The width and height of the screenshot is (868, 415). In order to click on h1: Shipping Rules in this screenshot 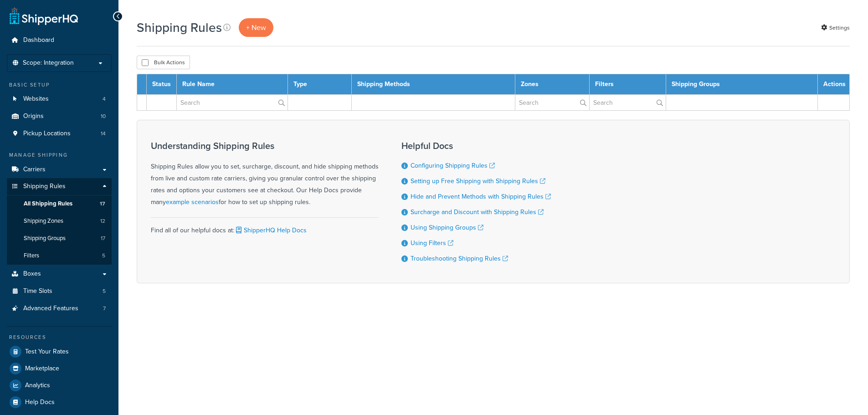, I will do `click(179, 27)`.